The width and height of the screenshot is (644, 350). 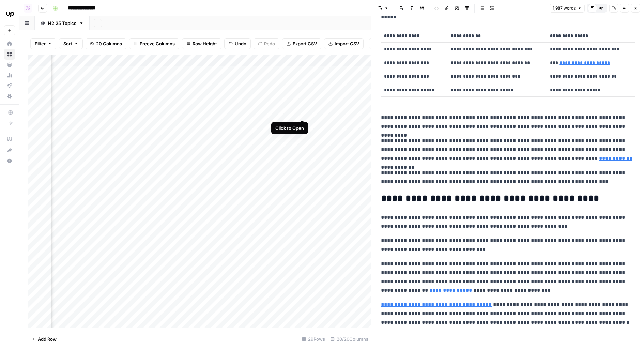 What do you see at coordinates (9, 150) in the screenshot?
I see `div: What's new?` at bounding box center [9, 150].